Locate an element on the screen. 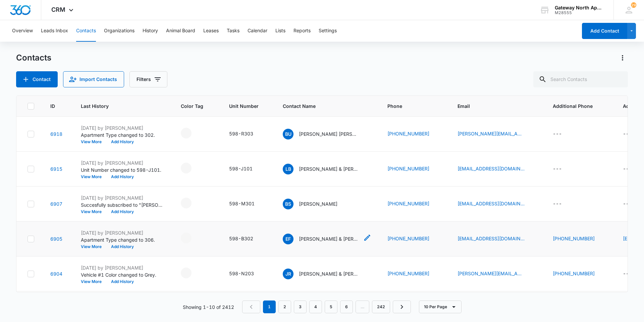  div: Email - uriel.26caballero@gmail.com - Select to Edit Field is located at coordinates (497, 134).